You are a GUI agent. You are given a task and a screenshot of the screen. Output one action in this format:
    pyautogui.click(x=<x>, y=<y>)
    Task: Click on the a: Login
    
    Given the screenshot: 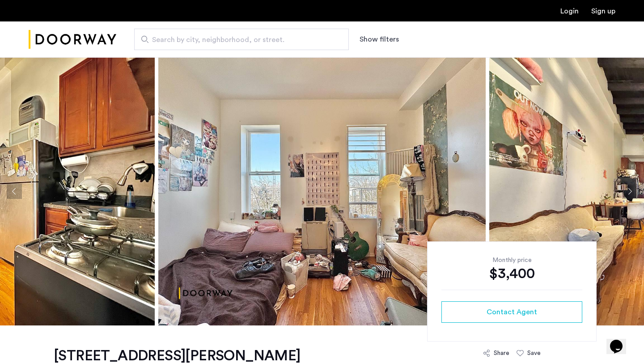 What is the action you would take?
    pyautogui.click(x=569, y=11)
    